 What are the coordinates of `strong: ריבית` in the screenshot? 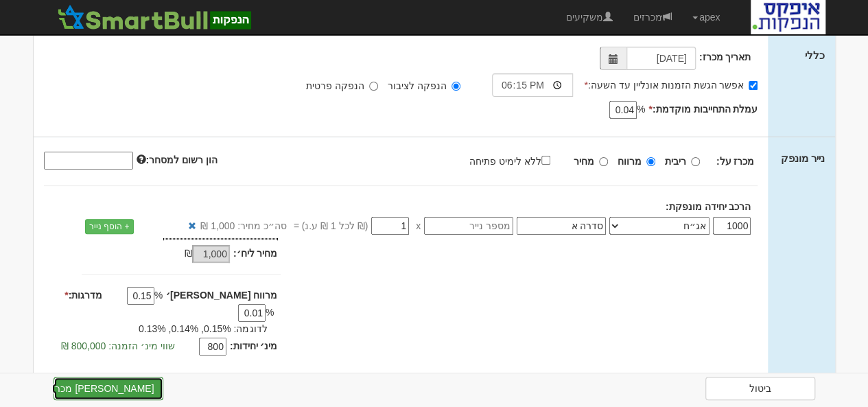 It's located at (675, 161).